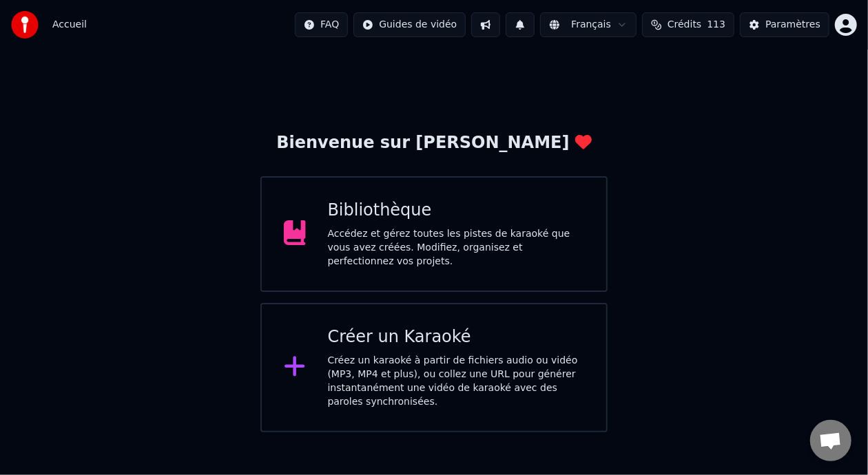 The width and height of the screenshot is (868, 475). I want to click on div: Paramètres, so click(793, 25).